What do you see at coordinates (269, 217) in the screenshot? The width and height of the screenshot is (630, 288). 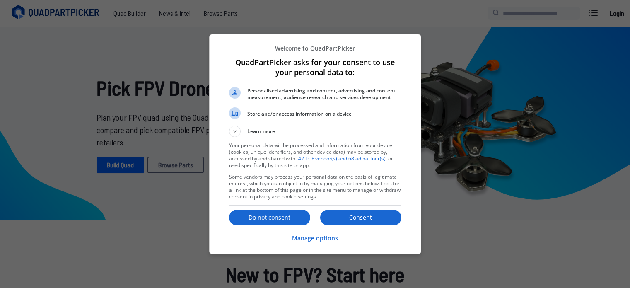 I see `p: Do not consent` at bounding box center [269, 217].